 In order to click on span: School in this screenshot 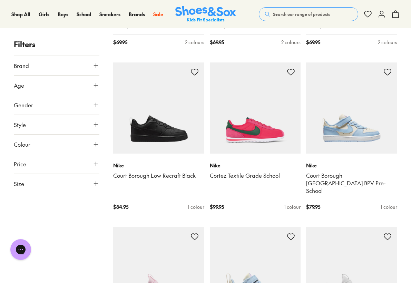, I will do `click(84, 14)`.